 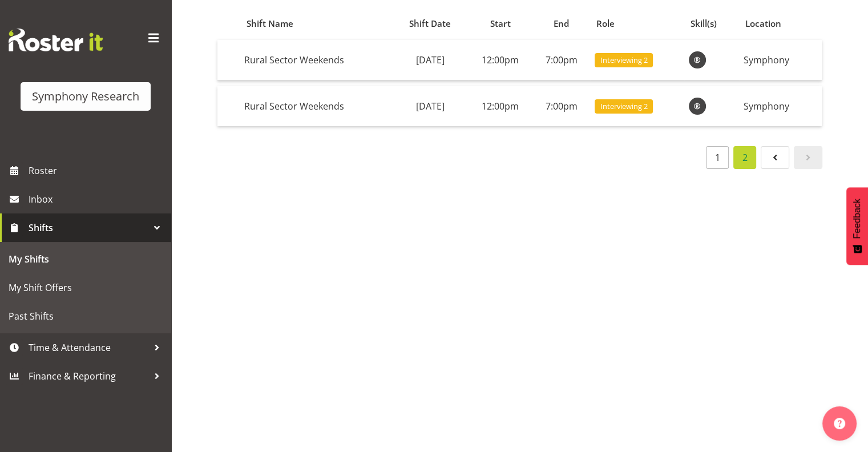 What do you see at coordinates (88, 227) in the screenshot?
I see `span: Shifts` at bounding box center [88, 227].